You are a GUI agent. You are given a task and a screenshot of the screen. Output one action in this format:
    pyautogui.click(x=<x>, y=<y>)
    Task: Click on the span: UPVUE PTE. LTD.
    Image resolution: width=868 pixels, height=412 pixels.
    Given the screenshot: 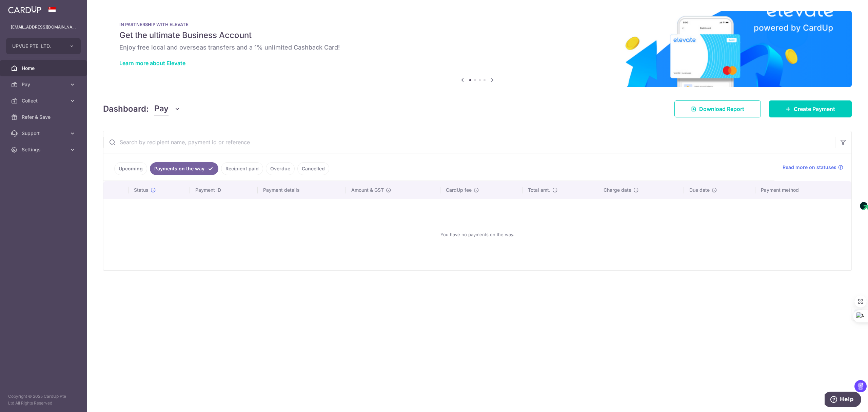 What is the action you would take?
    pyautogui.click(x=37, y=46)
    